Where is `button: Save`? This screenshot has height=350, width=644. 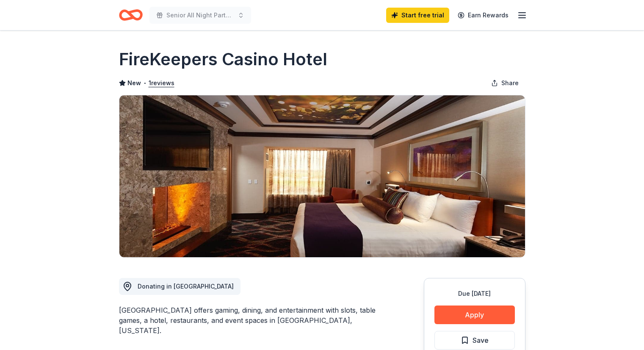
button: Save is located at coordinates (475, 340).